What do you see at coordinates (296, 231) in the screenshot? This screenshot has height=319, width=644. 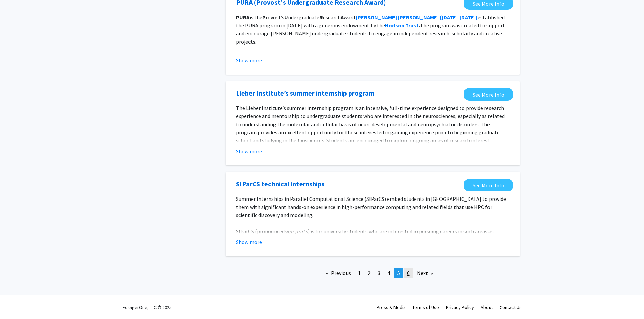 I see `em: sigh-parks` at bounding box center [296, 231].